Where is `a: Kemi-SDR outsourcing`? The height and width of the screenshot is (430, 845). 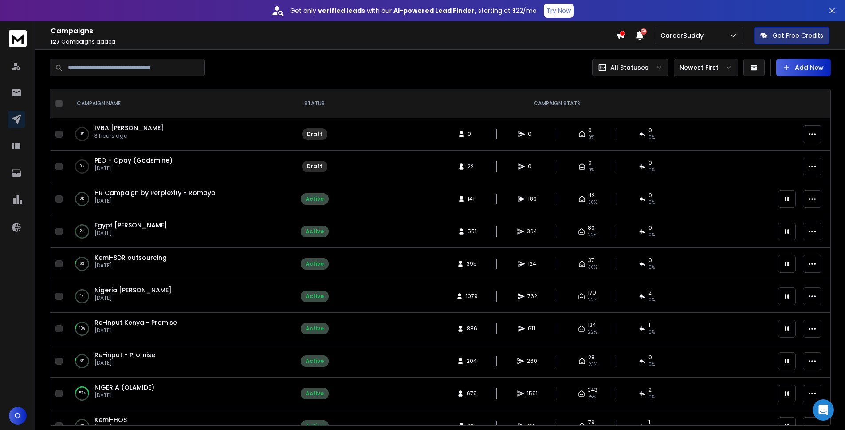
a: Kemi-SDR outsourcing is located at coordinates (130, 257).